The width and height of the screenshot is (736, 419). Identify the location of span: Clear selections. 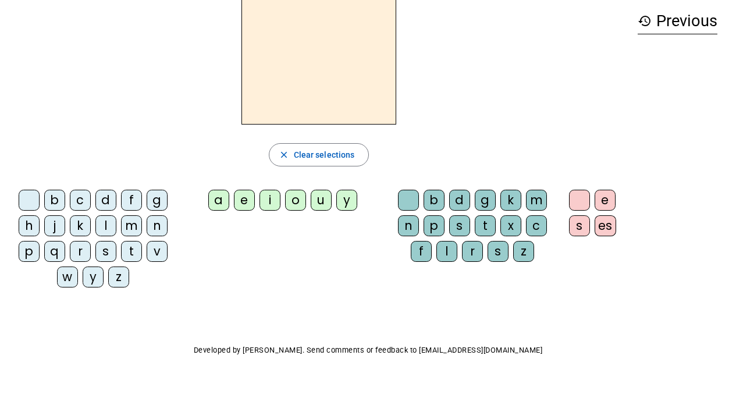
(324, 155).